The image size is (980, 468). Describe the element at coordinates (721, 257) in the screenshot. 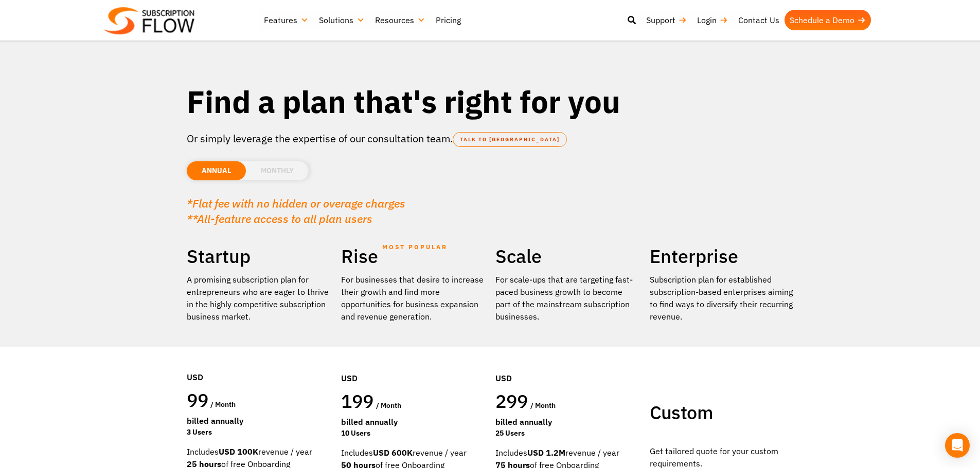

I see `h2: Enterprise` at that location.